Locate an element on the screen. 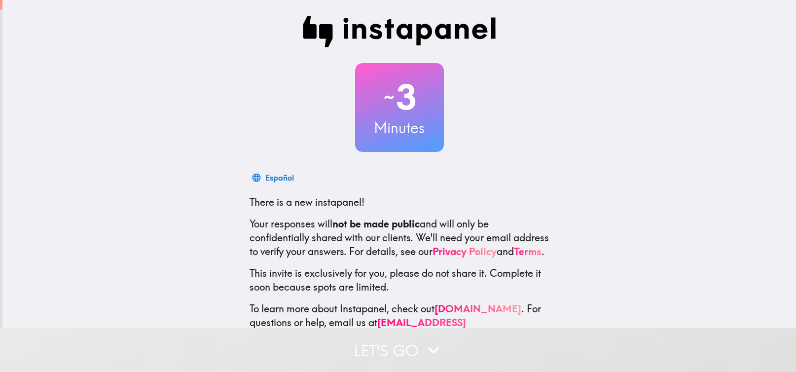 The width and height of the screenshot is (796, 372). a: Privacy Policy is located at coordinates (465, 251).